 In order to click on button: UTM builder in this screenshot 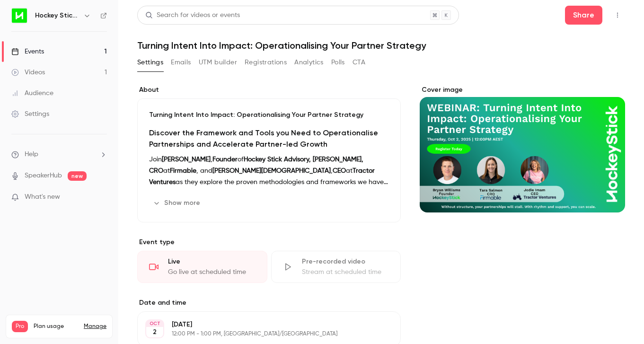, I will do `click(218, 63)`.